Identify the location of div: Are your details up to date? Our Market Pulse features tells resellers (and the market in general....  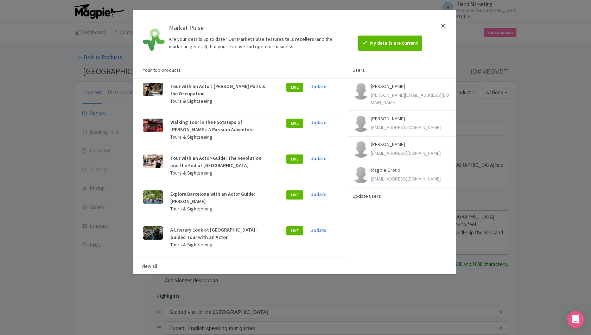
(257, 43).